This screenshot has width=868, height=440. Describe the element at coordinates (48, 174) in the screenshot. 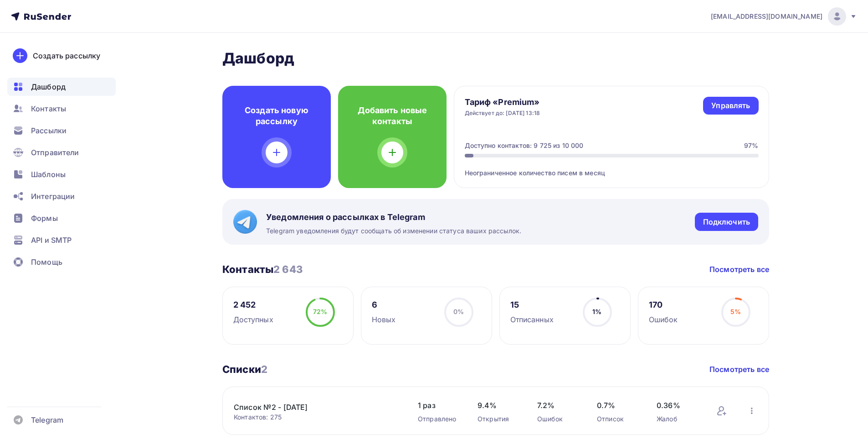

I see `span: Шаблоны` at that location.